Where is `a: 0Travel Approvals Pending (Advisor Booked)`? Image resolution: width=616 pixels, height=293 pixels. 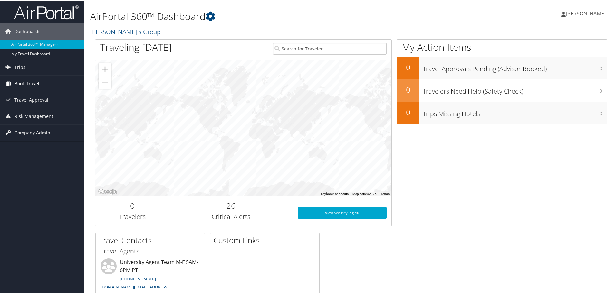
a: 0Travel Approvals Pending (Advisor Booked) is located at coordinates (502, 67).